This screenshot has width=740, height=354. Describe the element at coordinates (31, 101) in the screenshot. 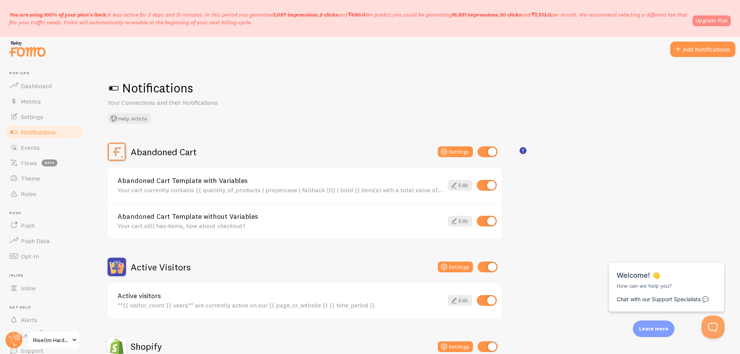

I see `span: Metrics` at that location.